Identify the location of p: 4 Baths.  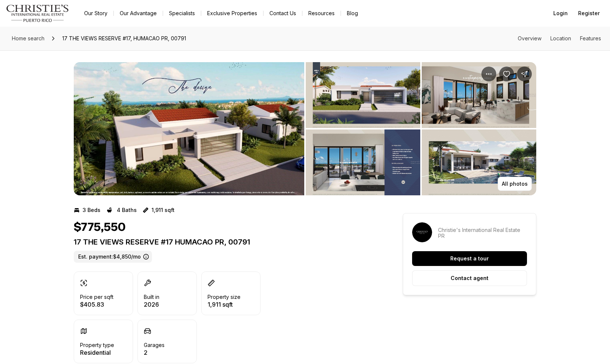
(127, 210).